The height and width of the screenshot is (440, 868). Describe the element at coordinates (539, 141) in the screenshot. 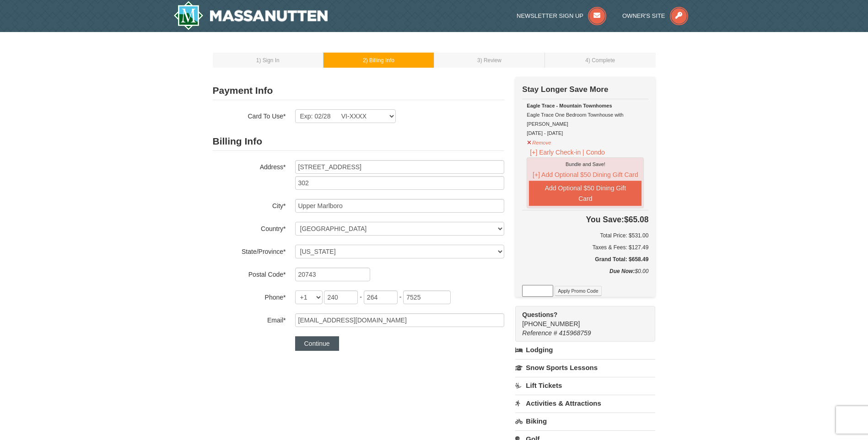

I see `button: Remove` at that location.